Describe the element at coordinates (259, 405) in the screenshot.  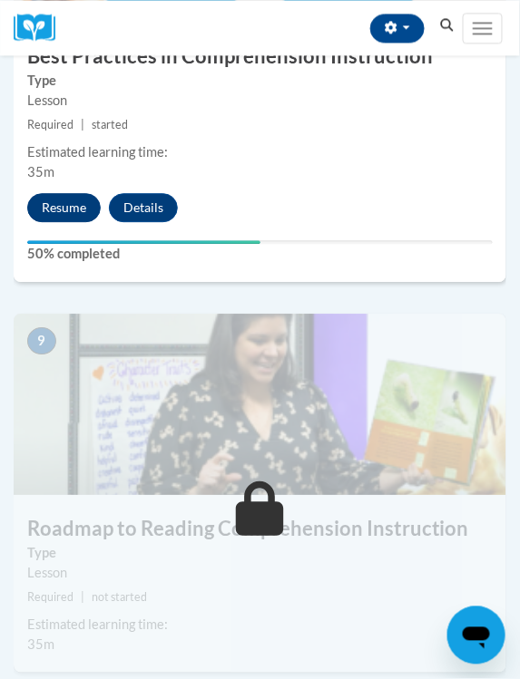
I see `img: Course Image` at that location.